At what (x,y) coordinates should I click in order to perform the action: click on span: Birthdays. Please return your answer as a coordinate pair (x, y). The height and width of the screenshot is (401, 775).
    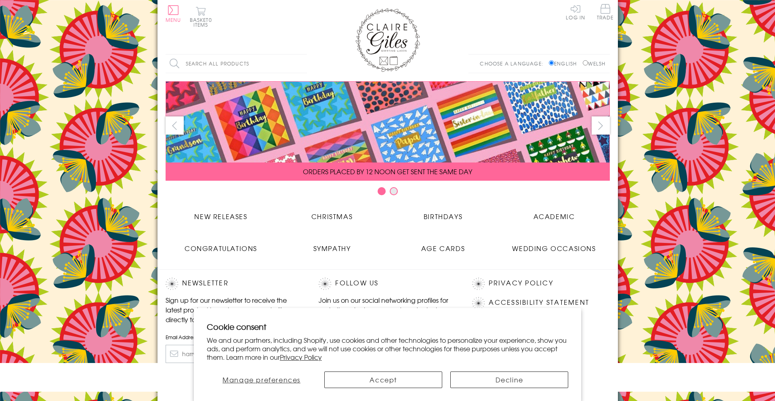
    Looking at the image, I should click on (443, 216).